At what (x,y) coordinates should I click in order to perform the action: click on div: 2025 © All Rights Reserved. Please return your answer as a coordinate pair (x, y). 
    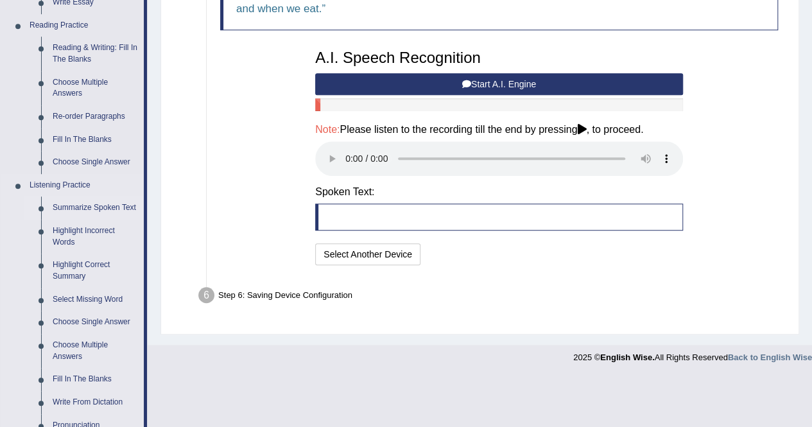
    Looking at the image, I should click on (693, 354).